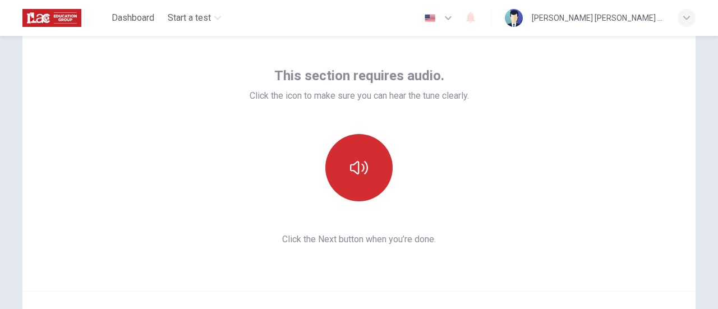 This screenshot has height=309, width=718. I want to click on a: Dashboard, so click(133, 18).